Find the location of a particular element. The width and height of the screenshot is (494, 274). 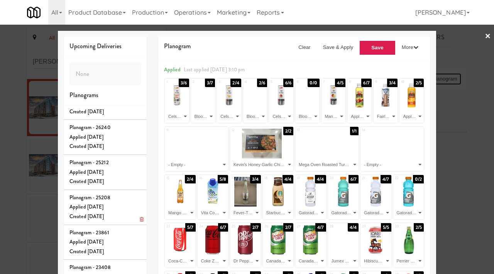

div: 5/7 is located at coordinates (190, 228).